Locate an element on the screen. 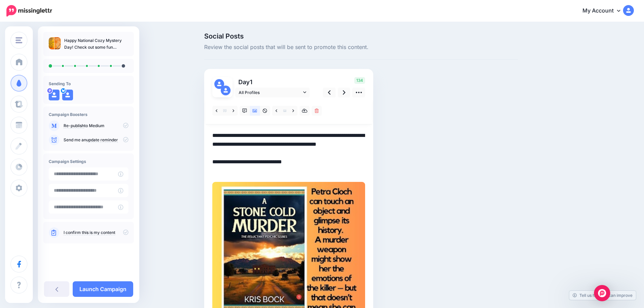 The width and height of the screenshot is (644, 308). span: Review the social posts that will be sent to promote this content. is located at coordinates (361, 47).